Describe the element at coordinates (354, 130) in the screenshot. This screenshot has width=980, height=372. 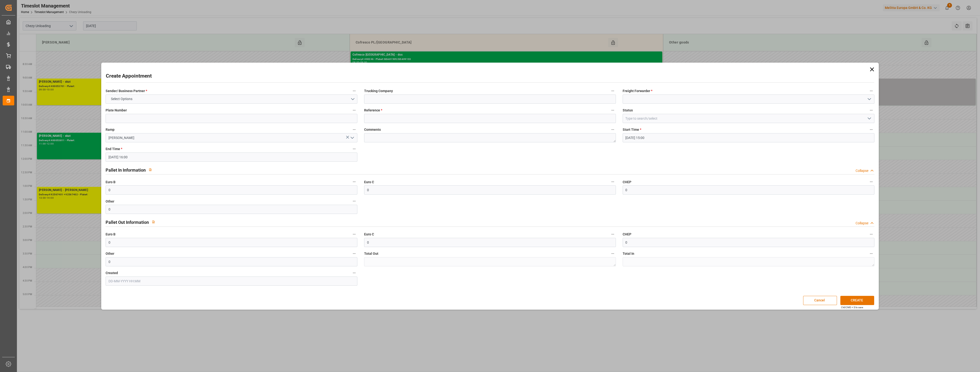
I see `button: Ramp` at that location.